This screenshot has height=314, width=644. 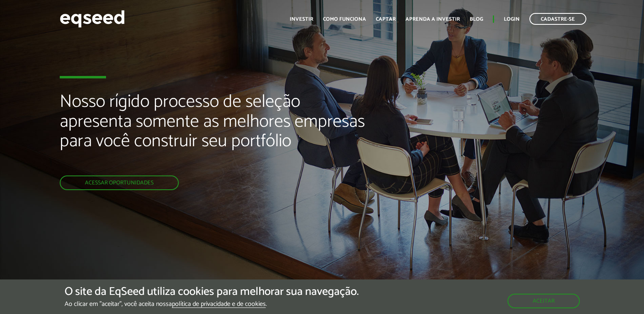 What do you see at coordinates (476, 19) in the screenshot?
I see `a: Blog` at bounding box center [476, 19].